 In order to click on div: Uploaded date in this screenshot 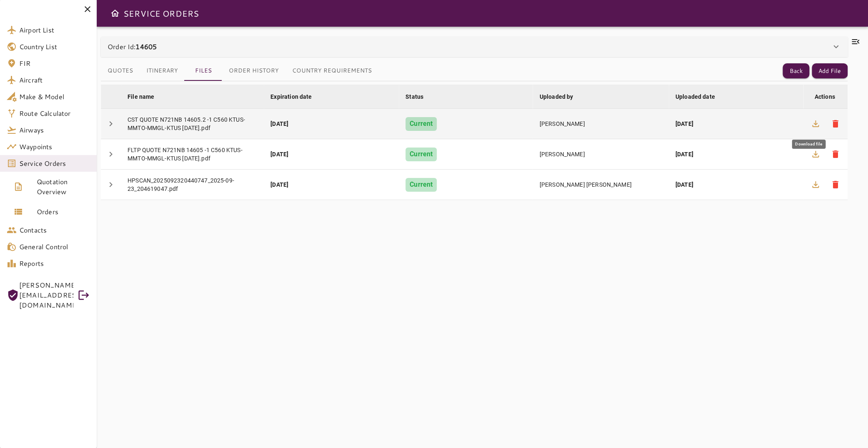, I will do `click(695, 97)`.